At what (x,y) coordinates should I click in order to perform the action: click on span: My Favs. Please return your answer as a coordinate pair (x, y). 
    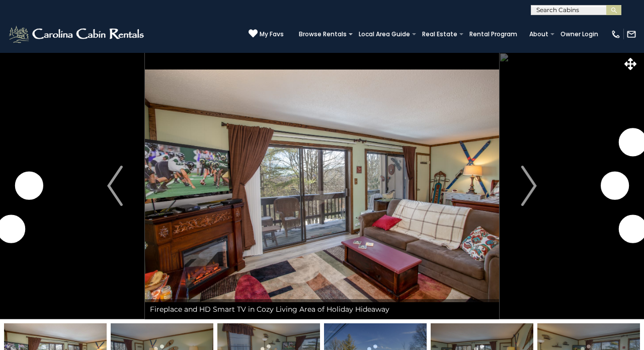
    Looking at the image, I should click on (271, 35).